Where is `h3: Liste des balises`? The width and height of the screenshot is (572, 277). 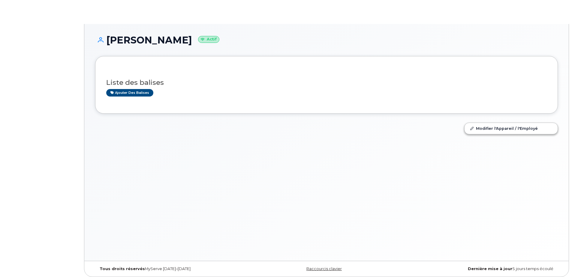
h3: Liste des balises is located at coordinates (327, 83).